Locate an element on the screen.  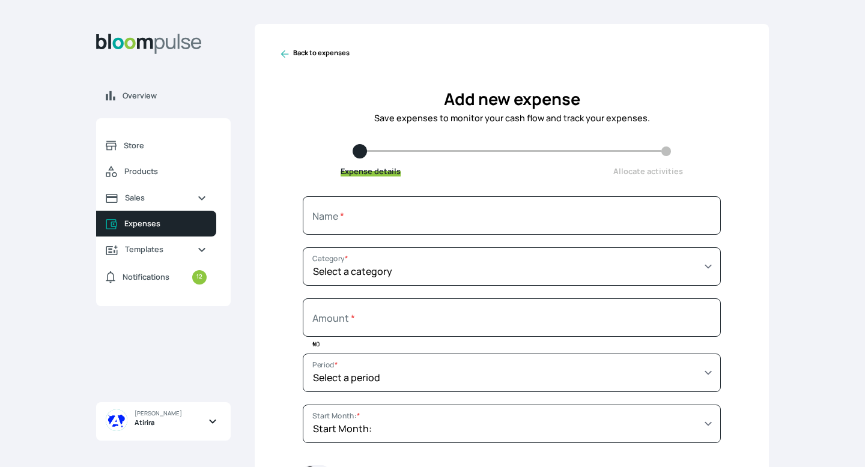
span: Expenses is located at coordinates (165, 223).